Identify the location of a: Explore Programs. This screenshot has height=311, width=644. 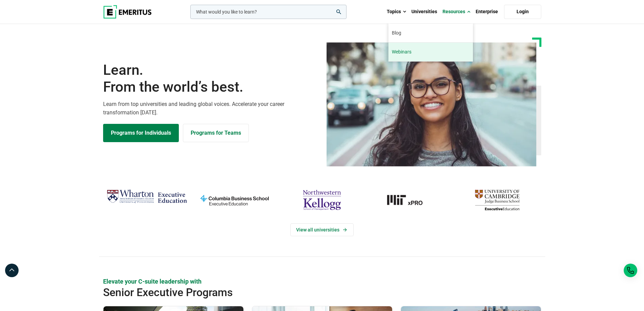
(141, 133).